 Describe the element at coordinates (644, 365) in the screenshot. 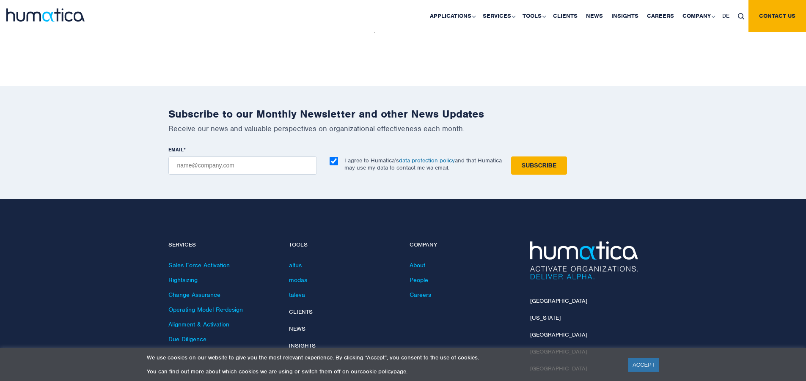

I see `a: ACCEPT` at that location.